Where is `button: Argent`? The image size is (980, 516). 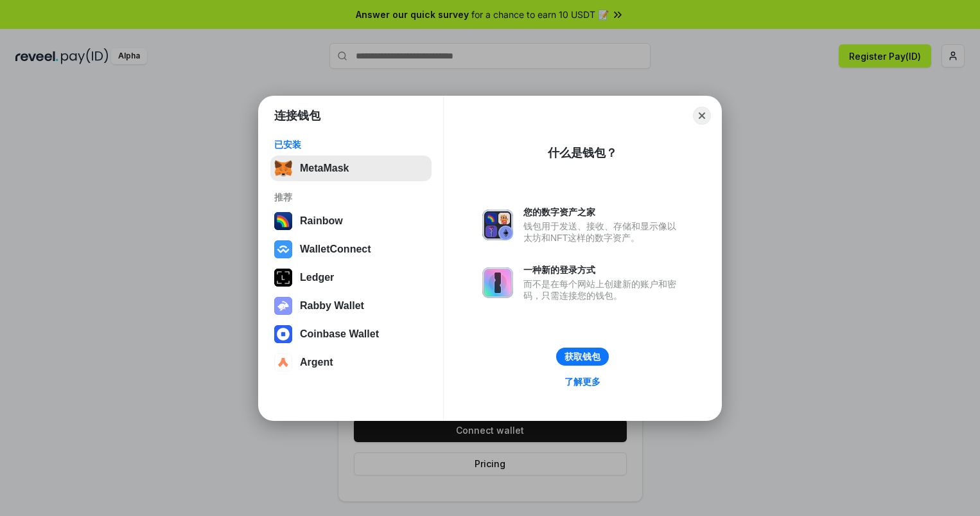 button: Argent is located at coordinates (351, 363).